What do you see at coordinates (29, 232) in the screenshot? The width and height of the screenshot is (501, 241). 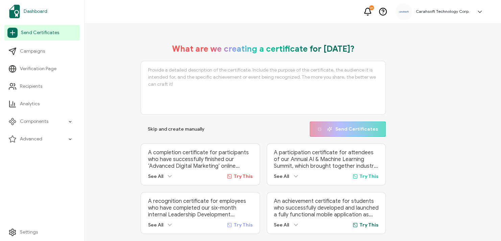 I see `span: Settings` at bounding box center [29, 232].